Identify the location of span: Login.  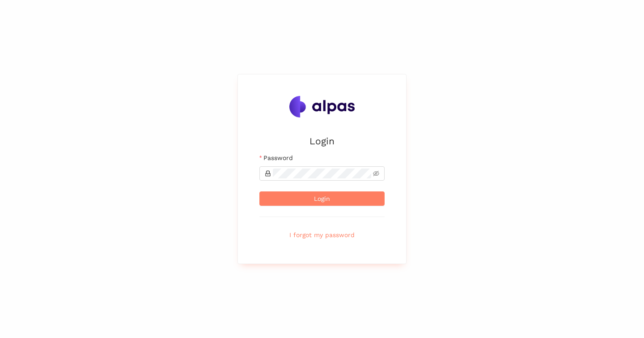
(322, 198).